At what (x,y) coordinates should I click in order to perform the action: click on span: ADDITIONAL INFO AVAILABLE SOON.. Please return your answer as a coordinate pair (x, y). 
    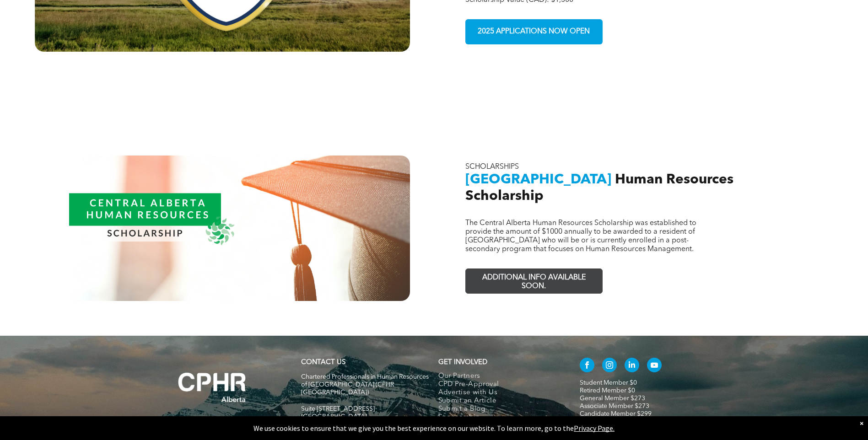
    Looking at the image, I should click on (534, 283).